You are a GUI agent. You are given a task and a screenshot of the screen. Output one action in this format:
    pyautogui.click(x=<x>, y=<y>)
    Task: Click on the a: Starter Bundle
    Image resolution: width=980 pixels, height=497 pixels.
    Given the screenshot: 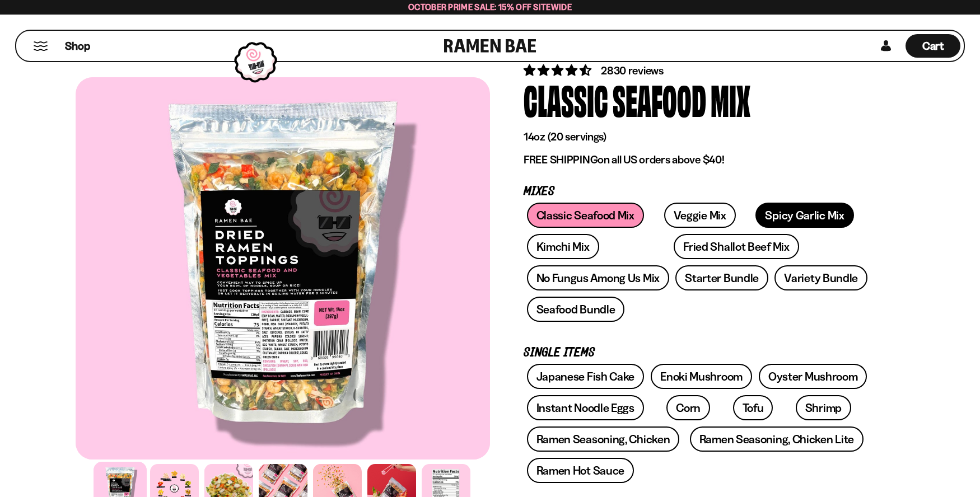 What is the action you would take?
    pyautogui.click(x=721, y=277)
    